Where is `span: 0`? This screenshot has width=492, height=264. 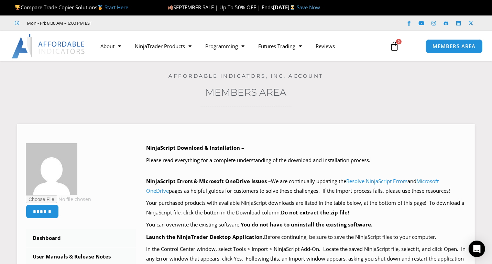
span: 0 is located at coordinates (399, 42).